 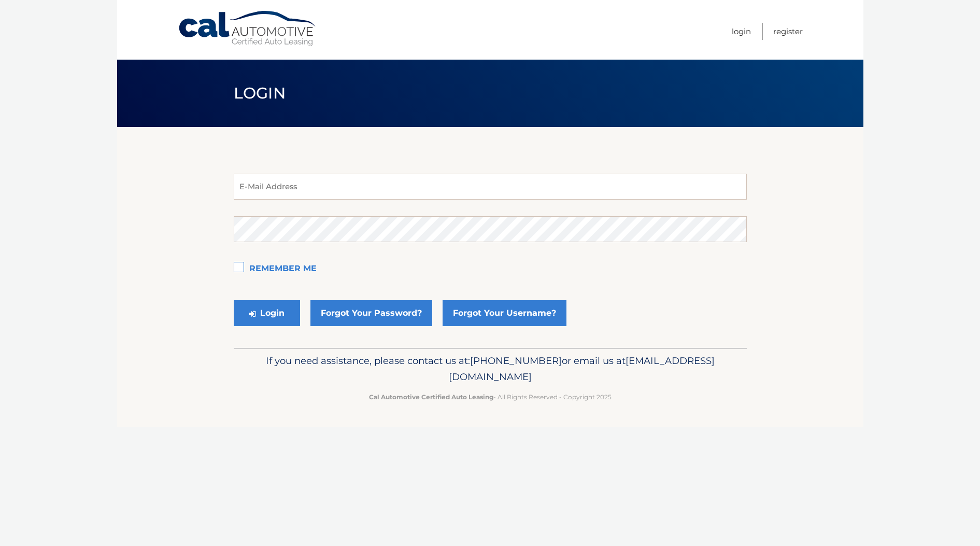 What do you see at coordinates (431, 396) in the screenshot?
I see `strong: Cal Automotive Certified Auto Leasing` at bounding box center [431, 396].